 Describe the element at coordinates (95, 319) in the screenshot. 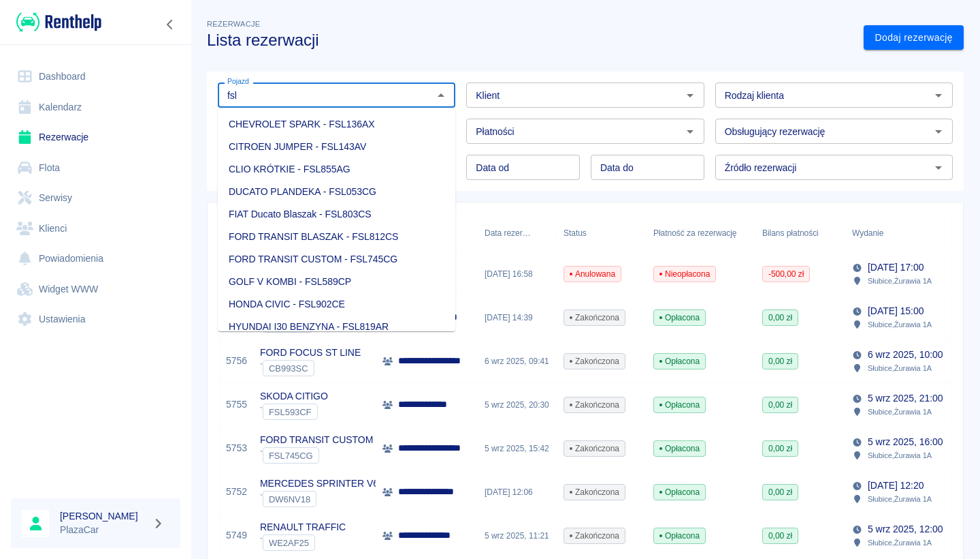

I see `a: Ustawienia` at that location.